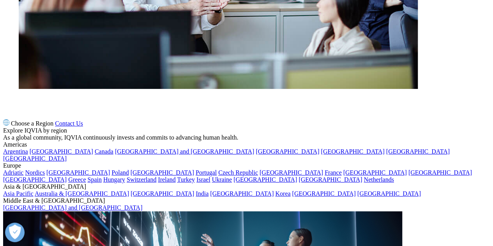 This screenshot has height=246, width=493. Describe the element at coordinates (246, 145) in the screenshot. I see `div: Americas` at that location.